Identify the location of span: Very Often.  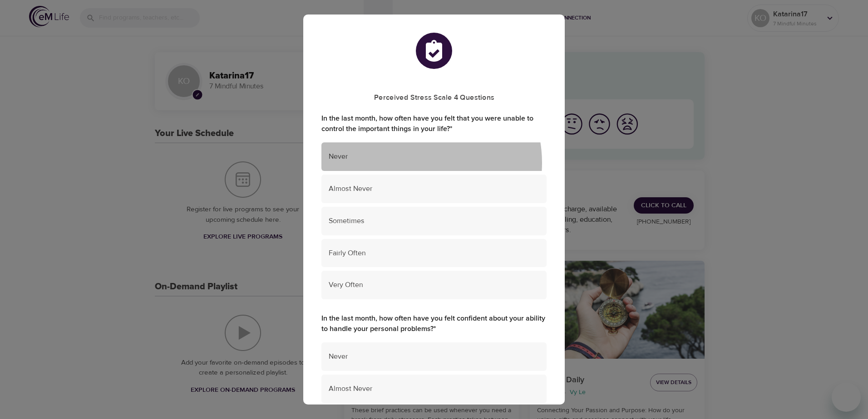
(434, 285).